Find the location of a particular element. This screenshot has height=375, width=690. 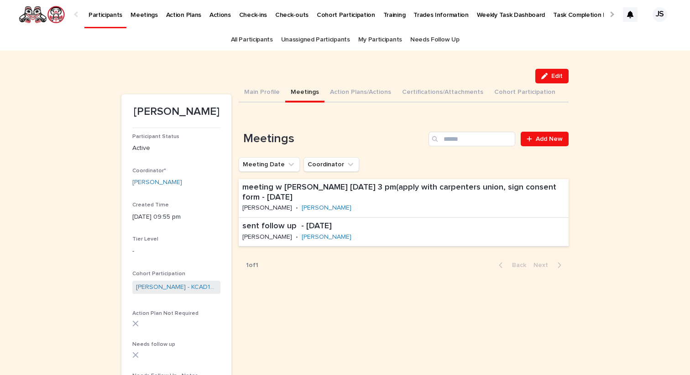

button: Coordinator is located at coordinates (331, 165).